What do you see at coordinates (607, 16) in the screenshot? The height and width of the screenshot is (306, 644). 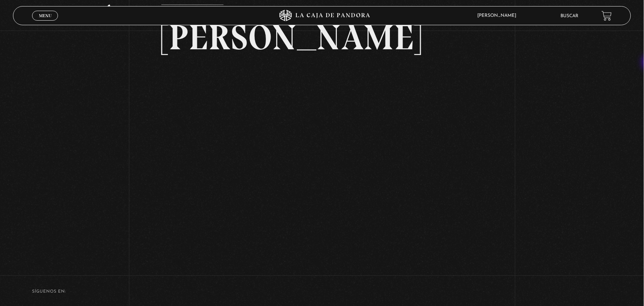 I see `a: View your shopping cart` at bounding box center [607, 16].